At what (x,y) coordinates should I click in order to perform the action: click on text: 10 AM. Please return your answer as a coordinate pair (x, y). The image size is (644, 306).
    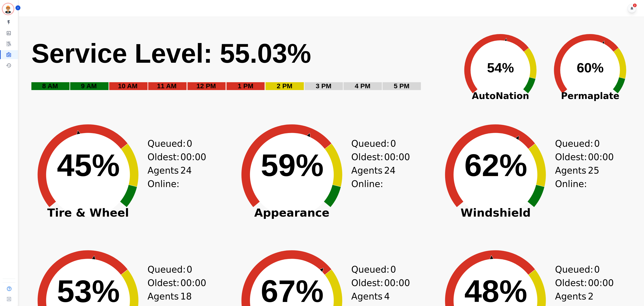
    Looking at the image, I should click on (128, 86).